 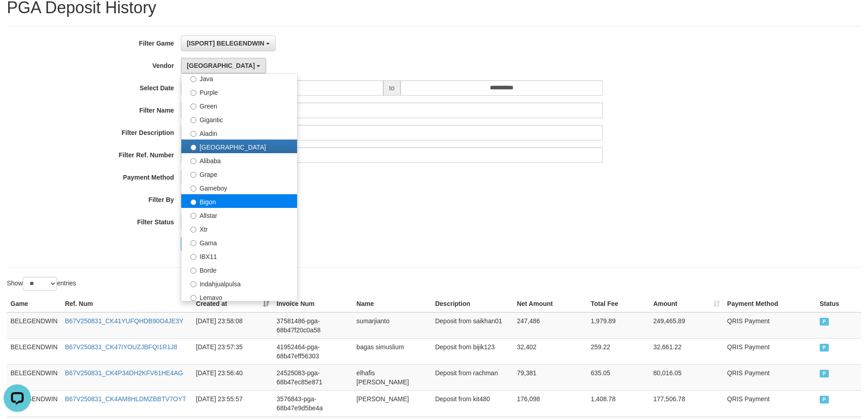 I want to click on label: Gama, so click(x=240, y=242).